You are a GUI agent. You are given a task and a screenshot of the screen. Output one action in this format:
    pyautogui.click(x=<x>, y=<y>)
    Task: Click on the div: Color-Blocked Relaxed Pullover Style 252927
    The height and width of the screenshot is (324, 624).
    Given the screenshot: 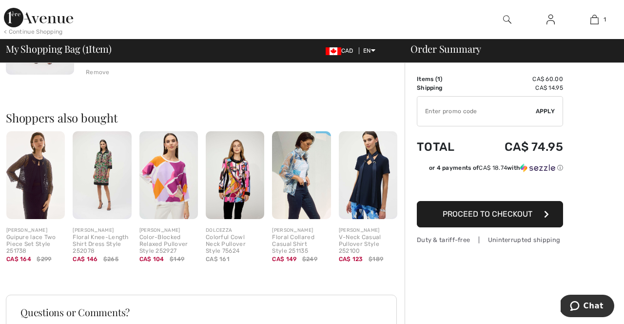 What is the action you would take?
    pyautogui.click(x=169, y=244)
    